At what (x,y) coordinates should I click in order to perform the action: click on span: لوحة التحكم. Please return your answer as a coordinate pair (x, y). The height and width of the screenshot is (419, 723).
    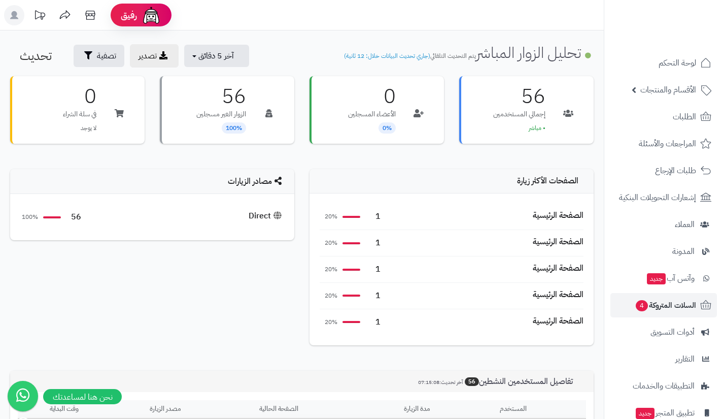
    Looking at the image, I should click on (678, 63).